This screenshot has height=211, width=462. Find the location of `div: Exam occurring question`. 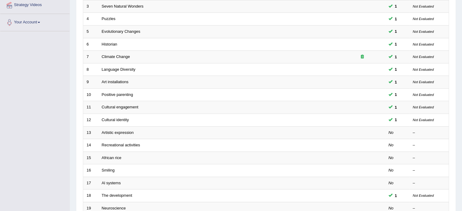

div: Exam occurring question is located at coordinates (362, 57).